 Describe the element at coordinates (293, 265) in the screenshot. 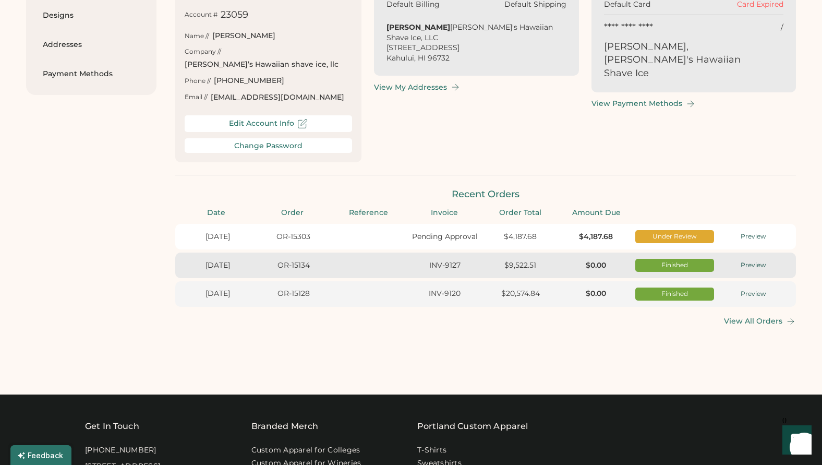

I see `div: OR-15134` at that location.